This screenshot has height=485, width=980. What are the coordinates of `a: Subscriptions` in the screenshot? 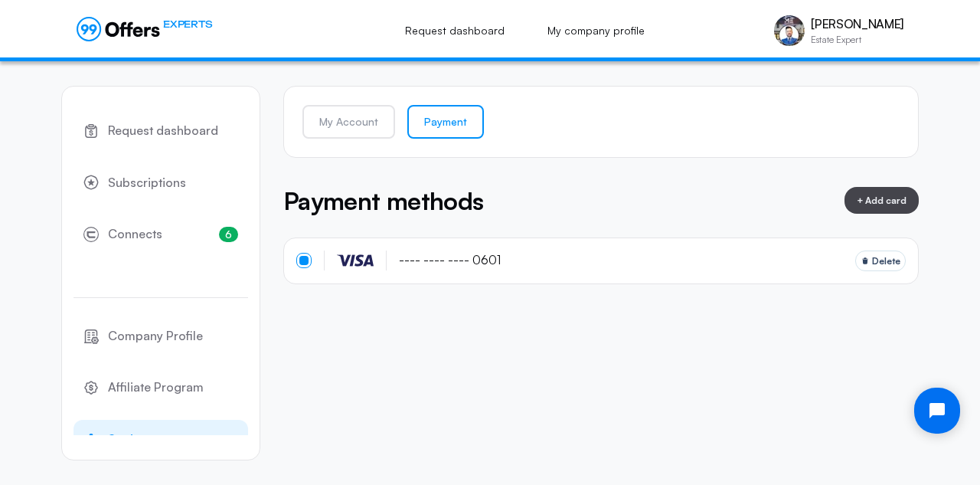 It's located at (161, 183).